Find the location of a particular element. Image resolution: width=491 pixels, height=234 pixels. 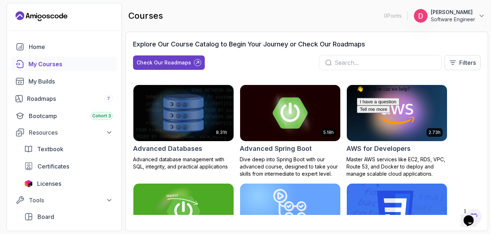

img: jetbrains icon is located at coordinates (28, 184).